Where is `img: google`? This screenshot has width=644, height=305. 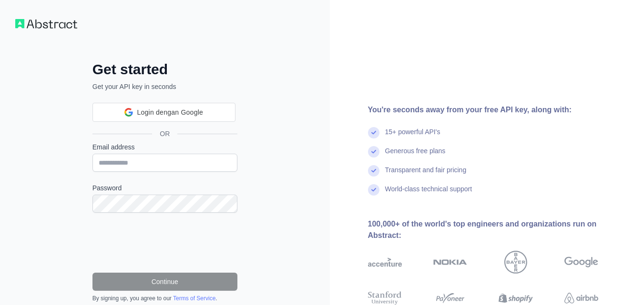 img: google is located at coordinates (581, 262).